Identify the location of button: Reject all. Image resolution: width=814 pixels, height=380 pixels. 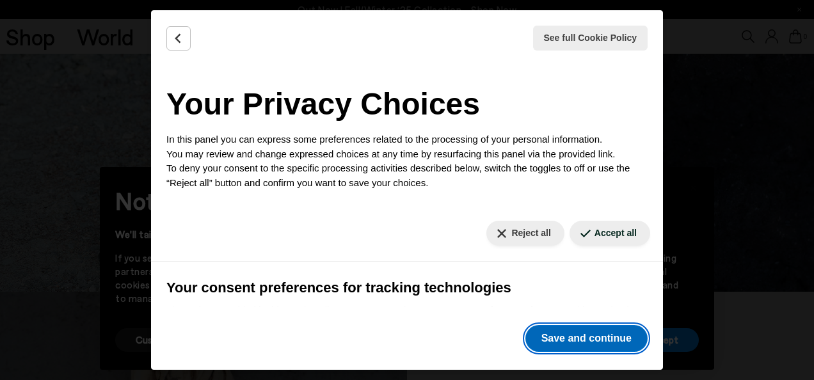
(525, 233).